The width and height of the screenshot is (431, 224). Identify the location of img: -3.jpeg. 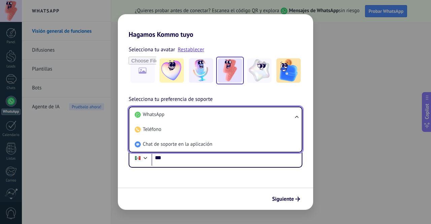
(230, 70).